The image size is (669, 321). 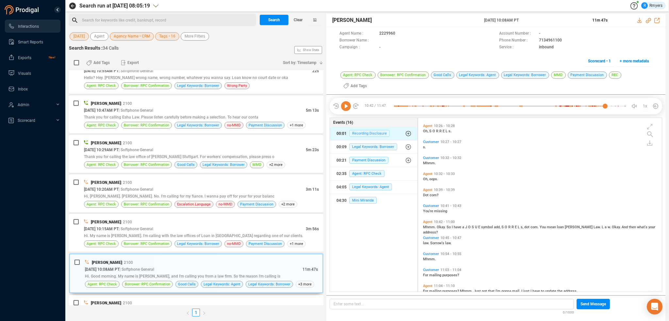 I want to click on div: 00:21, so click(x=342, y=160).